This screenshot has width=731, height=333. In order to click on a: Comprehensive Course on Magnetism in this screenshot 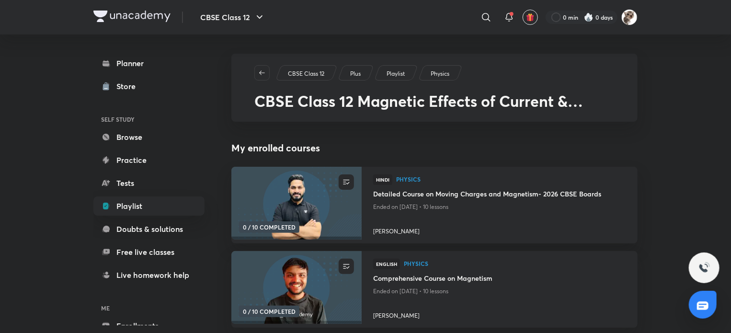, I will do `click(499, 279)`.